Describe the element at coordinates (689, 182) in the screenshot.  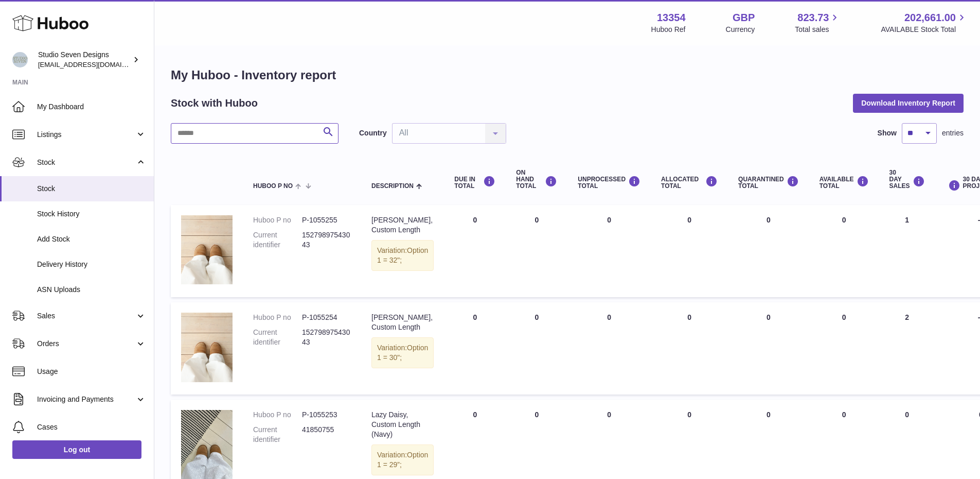
I see `div: ALLOCATED Total` at that location.